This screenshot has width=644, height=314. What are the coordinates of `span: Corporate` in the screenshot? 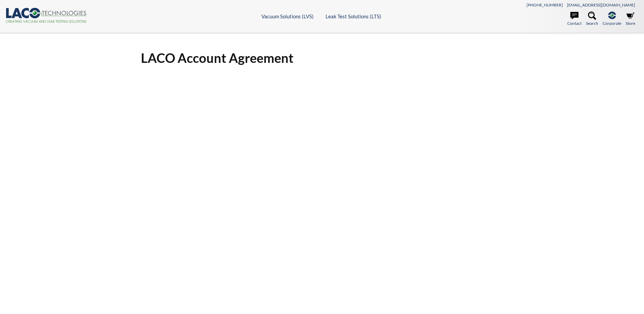 It's located at (612, 23).